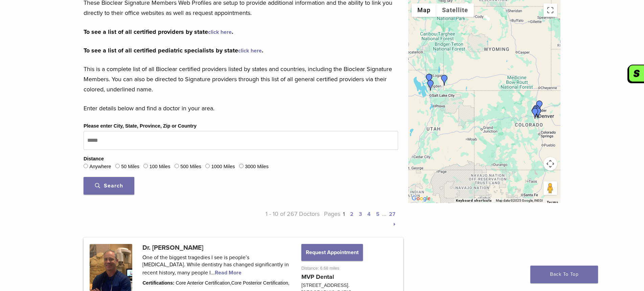  What do you see at coordinates (474, 201) in the screenshot?
I see `button: Keyboard shortcuts` at bounding box center [474, 201].